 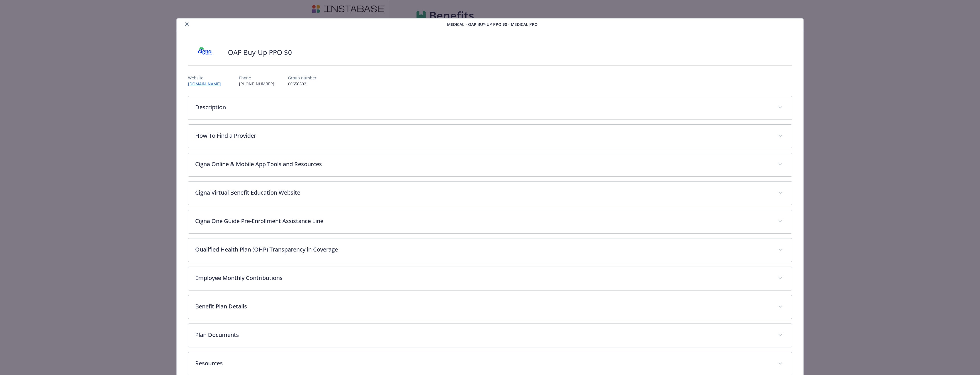 I want to click on span: Medical - OAP Buy-Up PPO $0 - Medical PPO, so click(x=492, y=24).